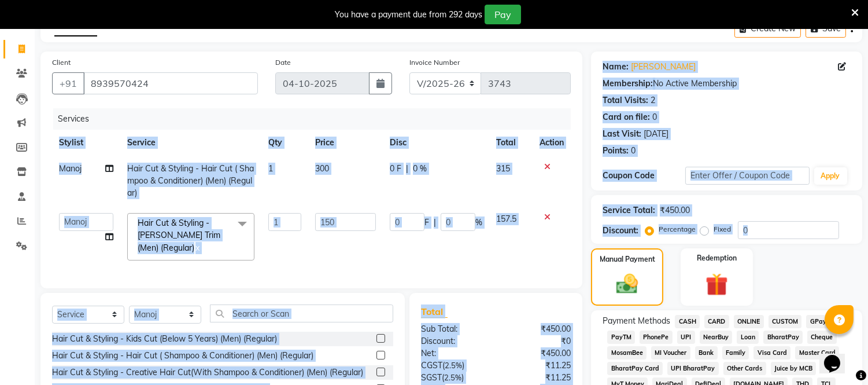  What do you see at coordinates (622, 134) in the screenshot?
I see `div: Last Visit:` at bounding box center [622, 134].